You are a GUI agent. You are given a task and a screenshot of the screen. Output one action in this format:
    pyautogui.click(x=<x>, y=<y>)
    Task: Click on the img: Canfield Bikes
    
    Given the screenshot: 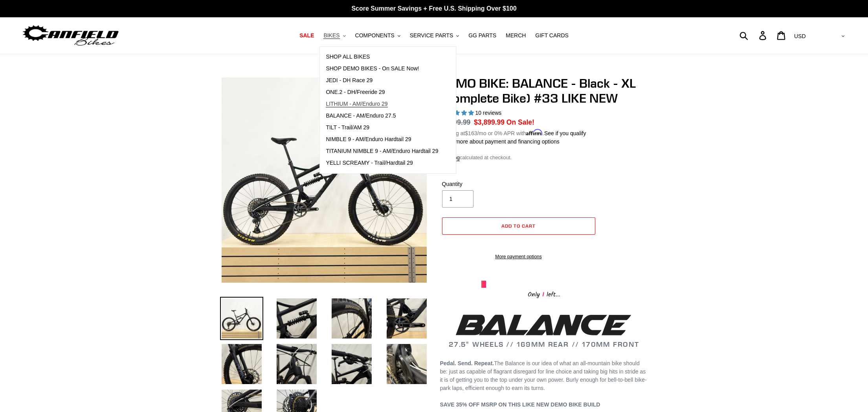 What is the action you would take?
    pyautogui.click(x=71, y=35)
    